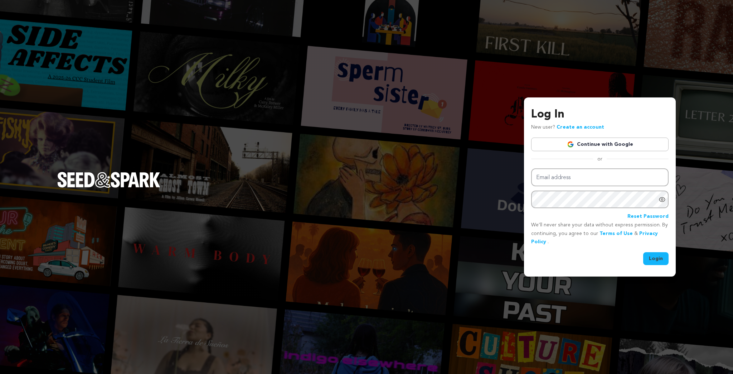 The image size is (733, 374). Describe the element at coordinates (600, 115) in the screenshot. I see `h3: Log In` at that location.